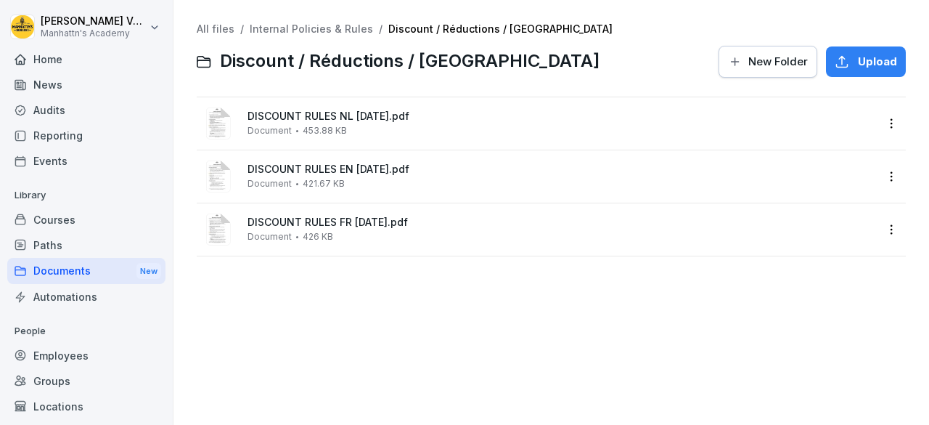 The width and height of the screenshot is (929, 425). What do you see at coordinates (324, 184) in the screenshot?
I see `span: 421.67 KB` at bounding box center [324, 184].